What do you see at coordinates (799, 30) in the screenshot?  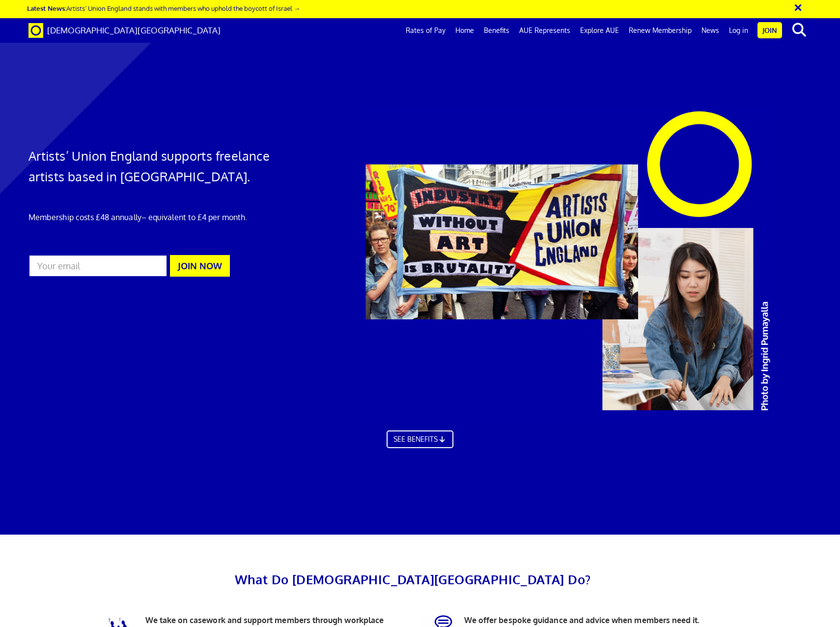 I see `button: search` at bounding box center [799, 30].